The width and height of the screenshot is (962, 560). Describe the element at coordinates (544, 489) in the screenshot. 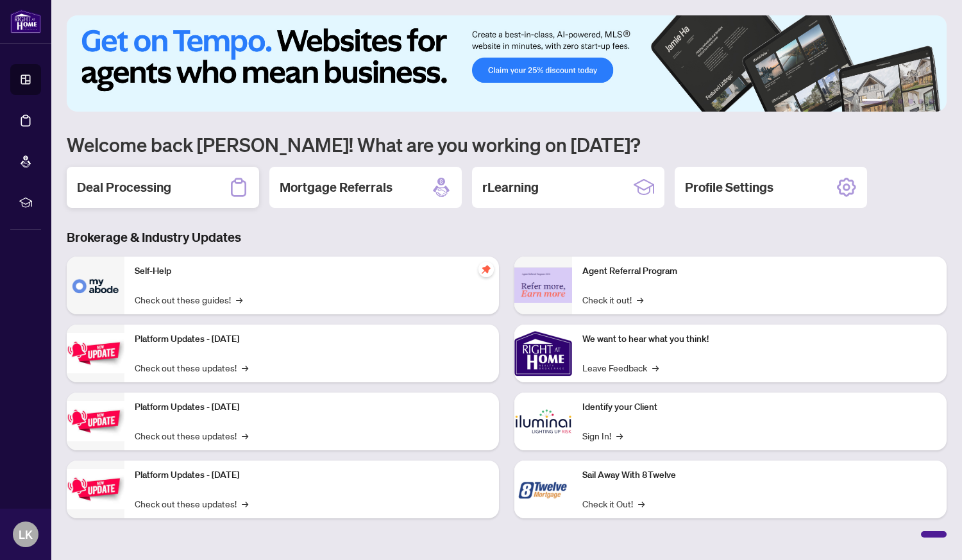

I see `img: Sail Away With 8Twelve` at that location.